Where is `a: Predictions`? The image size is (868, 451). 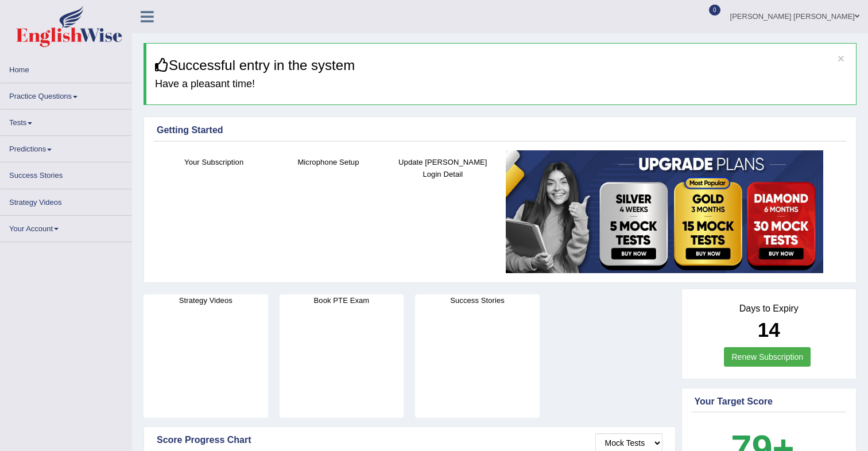
a: Predictions is located at coordinates (66, 147).